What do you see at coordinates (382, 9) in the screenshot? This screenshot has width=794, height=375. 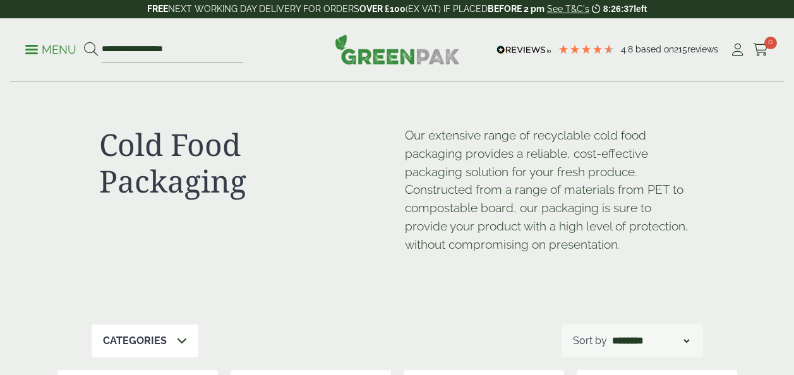 I see `strong: OVER £100` at bounding box center [382, 9].